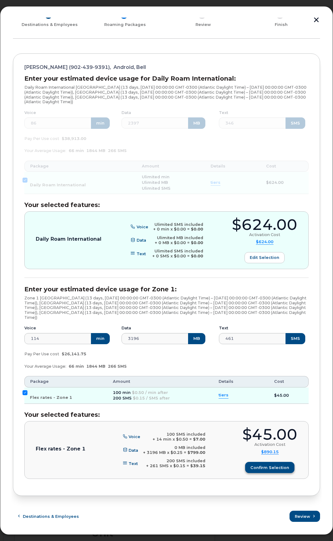 The width and height of the screenshot is (333, 541). What do you see at coordinates (265, 224) in the screenshot?
I see `div: $624.00` at bounding box center [265, 224].